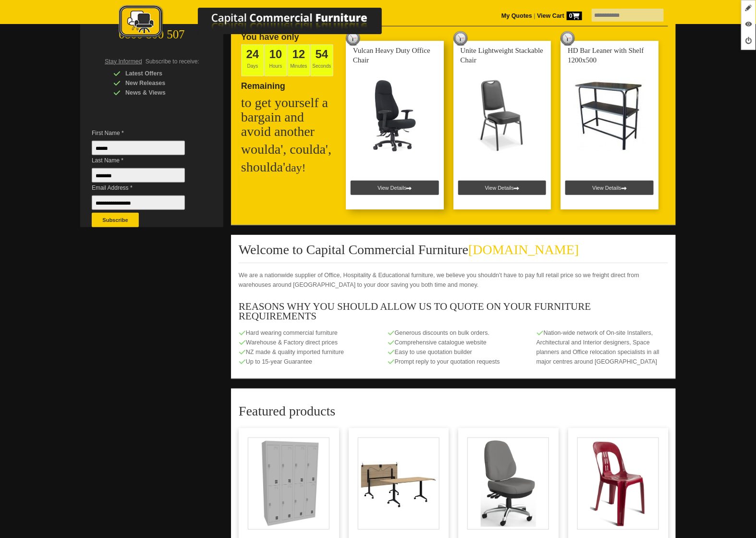 The width and height of the screenshot is (756, 538). Describe the element at coordinates (289, 117) in the screenshot. I see `h2: to get yourself a bargain and avoid another` at that location.